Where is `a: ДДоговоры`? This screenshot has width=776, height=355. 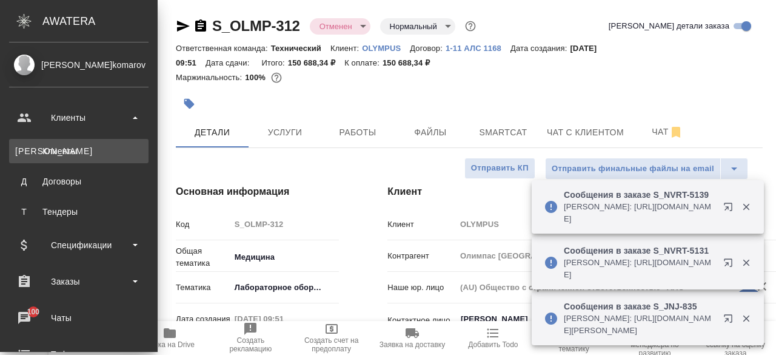
a: ДДоговоры is located at coordinates (79, 181).